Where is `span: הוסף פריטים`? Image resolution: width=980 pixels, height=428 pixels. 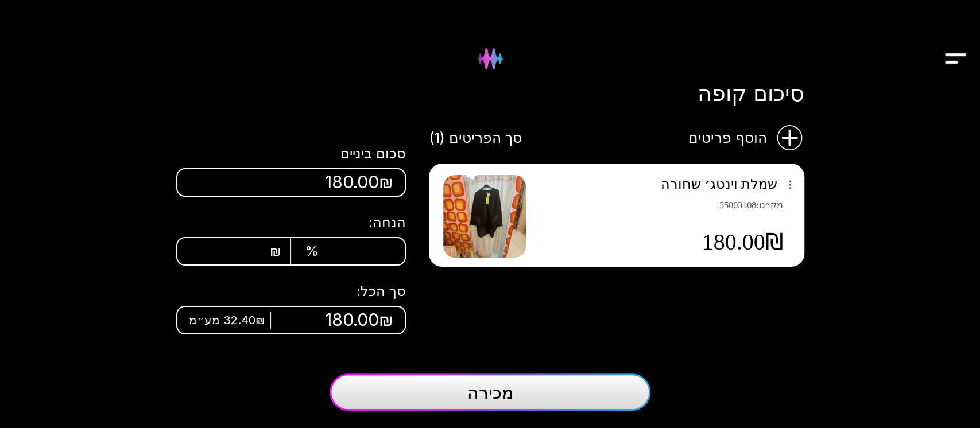 span: הוסף פריטים is located at coordinates (727, 138).